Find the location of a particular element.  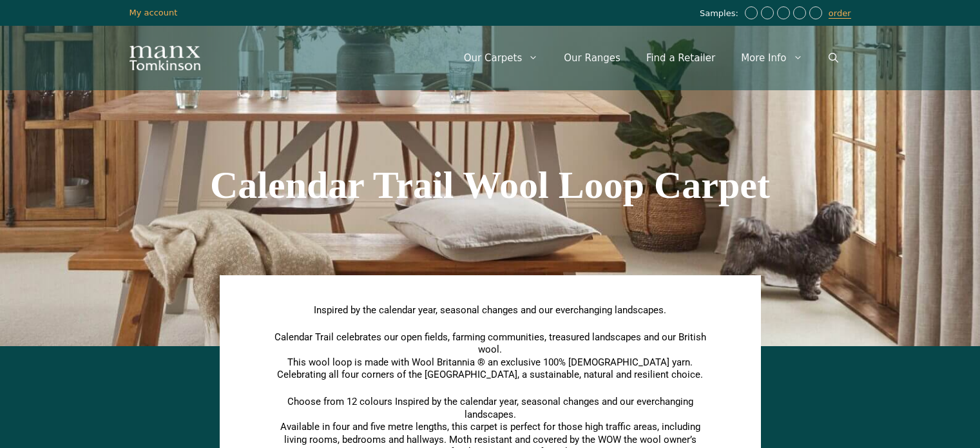

img: Manx Tomkinson is located at coordinates (165, 58).